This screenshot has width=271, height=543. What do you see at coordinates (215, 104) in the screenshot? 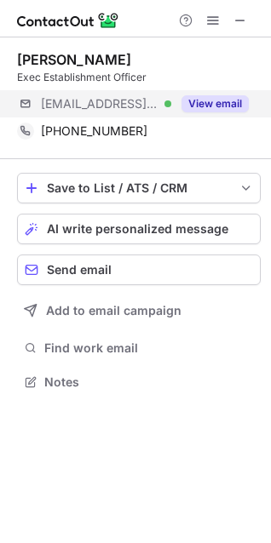
I see `button: Reveal Button` at bounding box center [215, 104].